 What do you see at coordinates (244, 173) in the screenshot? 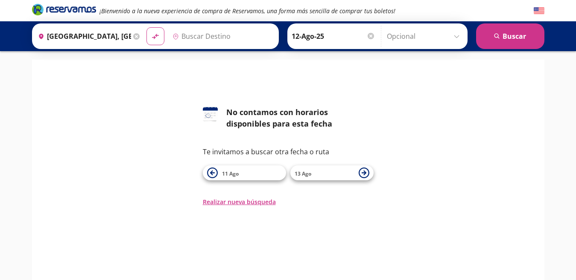
I see `button: 11 Ago` at bounding box center [244, 173].